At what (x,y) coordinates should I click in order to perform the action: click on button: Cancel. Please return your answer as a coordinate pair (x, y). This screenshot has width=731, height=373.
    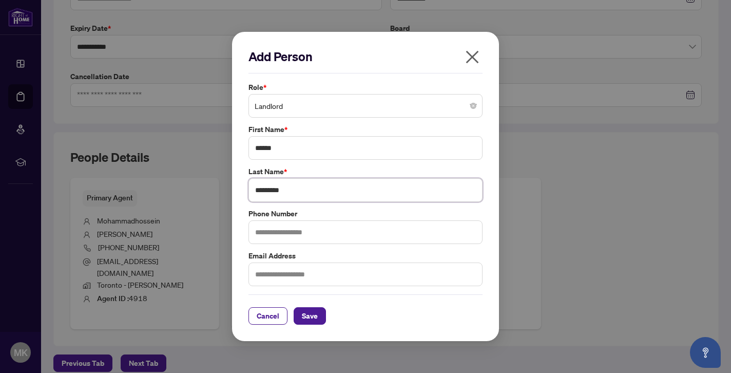
    Looking at the image, I should click on (268, 316).